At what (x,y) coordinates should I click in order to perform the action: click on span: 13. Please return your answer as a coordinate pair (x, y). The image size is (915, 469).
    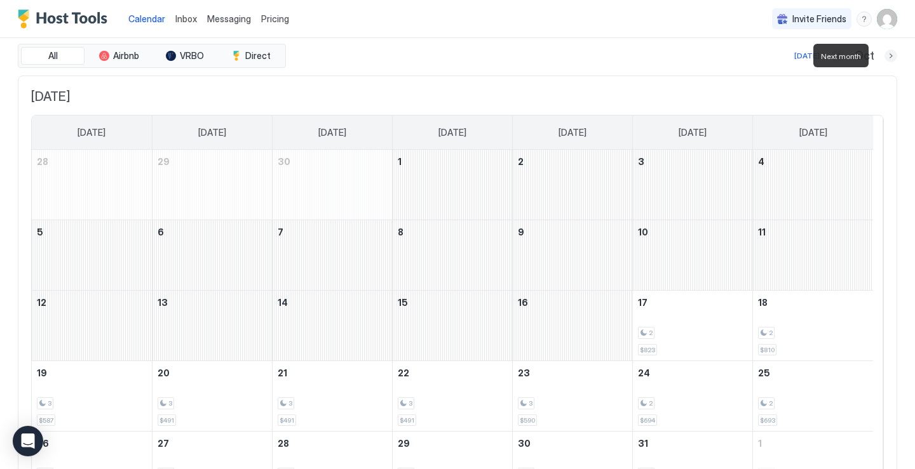
    Looking at the image, I should click on (163, 302).